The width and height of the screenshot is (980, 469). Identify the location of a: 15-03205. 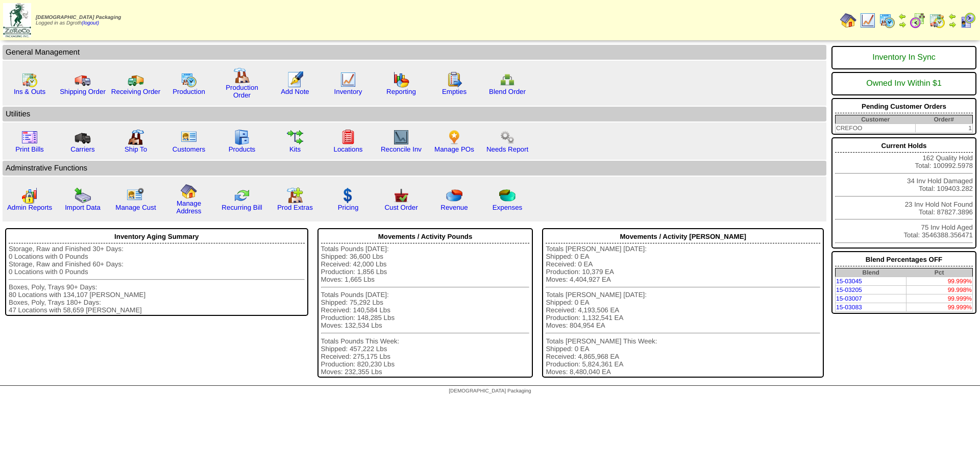
(849, 290).